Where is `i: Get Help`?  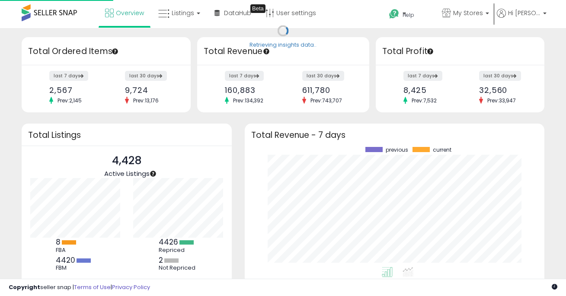 i: Get Help is located at coordinates (394, 14).